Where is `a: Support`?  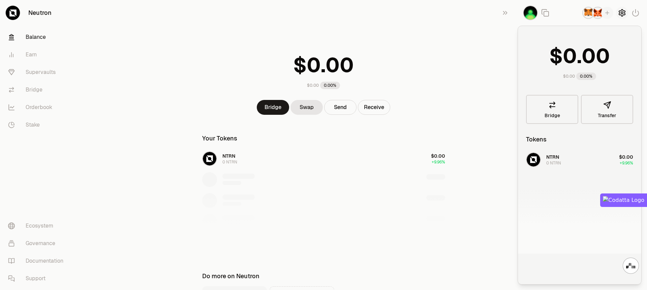
a: Support is located at coordinates (38, 278).